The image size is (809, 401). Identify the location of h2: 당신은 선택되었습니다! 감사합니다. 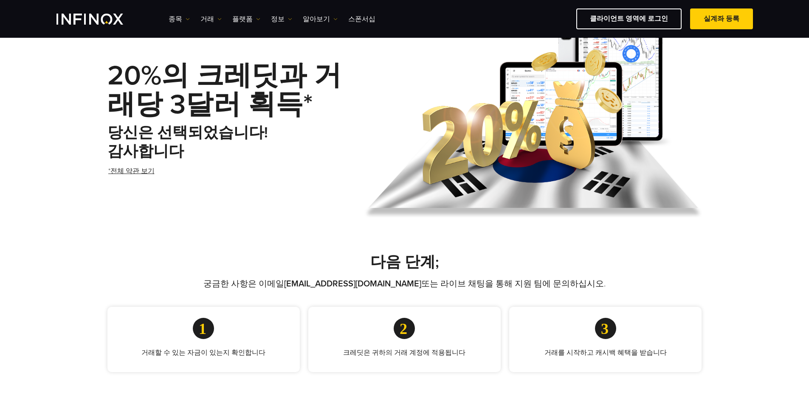
(232, 142).